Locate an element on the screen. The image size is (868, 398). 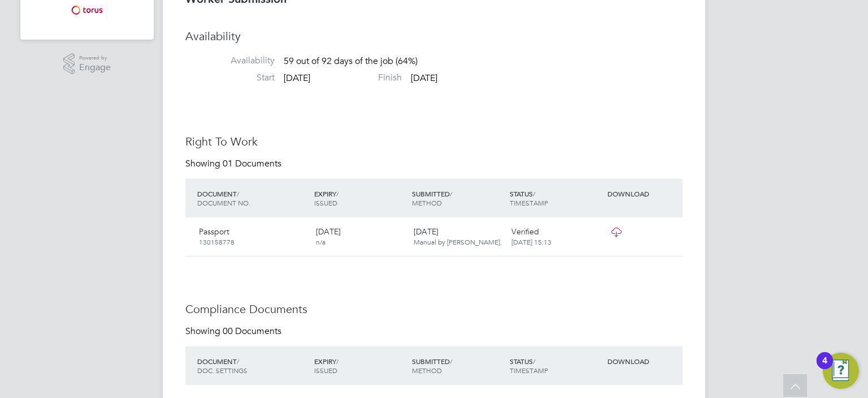
span: 00 Documents is located at coordinates (252, 331).